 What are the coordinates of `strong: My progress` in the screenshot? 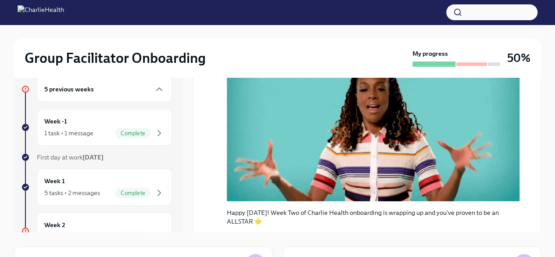 It's located at (430, 54).